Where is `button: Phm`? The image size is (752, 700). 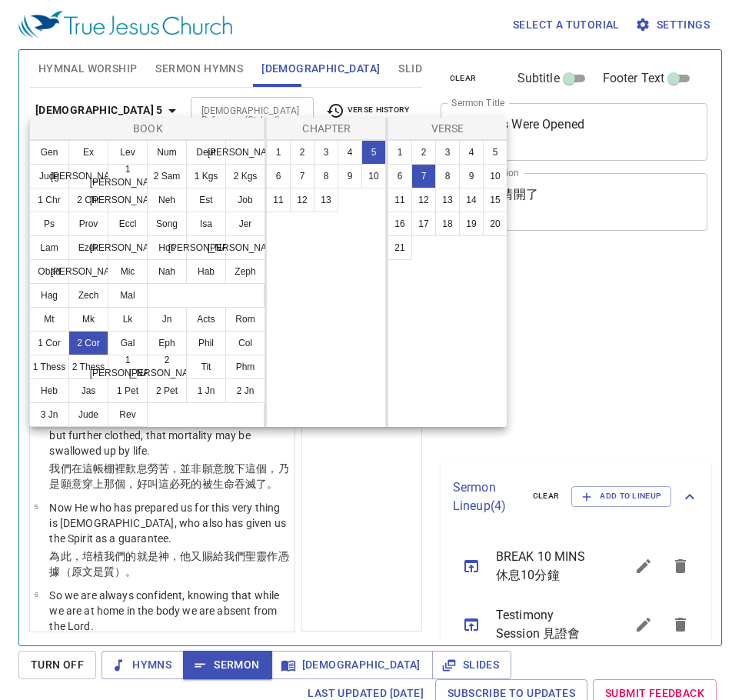 button: Phm is located at coordinates (245, 367).